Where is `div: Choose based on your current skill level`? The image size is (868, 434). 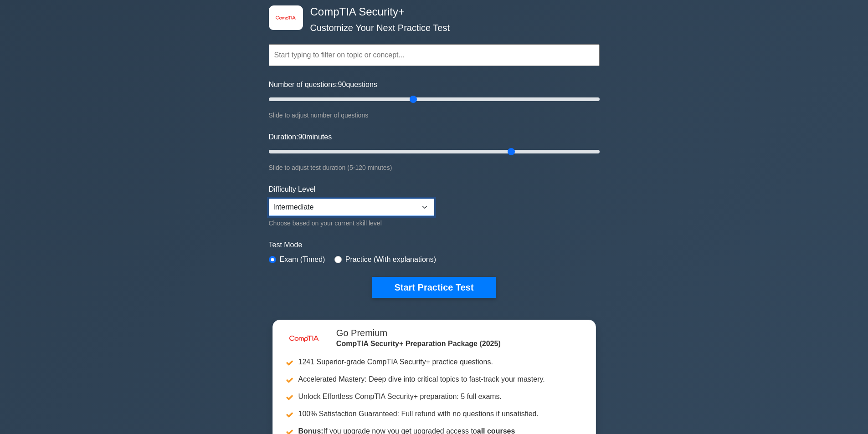 div: Choose based on your current skill level is located at coordinates (351, 223).